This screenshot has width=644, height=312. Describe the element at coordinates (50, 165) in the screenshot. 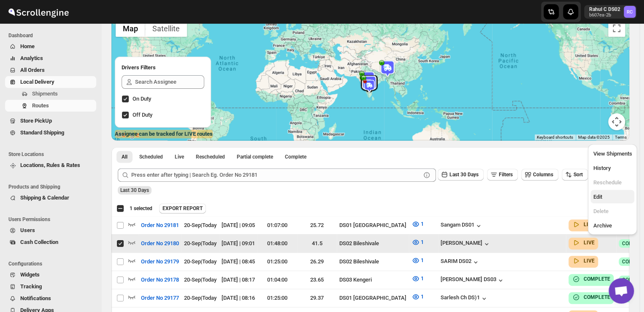

I see `span: Locations, Rules & Rates` at that location.